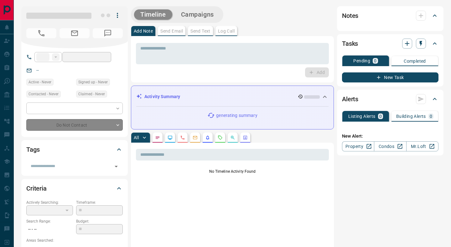  What do you see at coordinates (92, 94) in the screenshot?
I see `span: Claimed - Never` at bounding box center [92, 94].